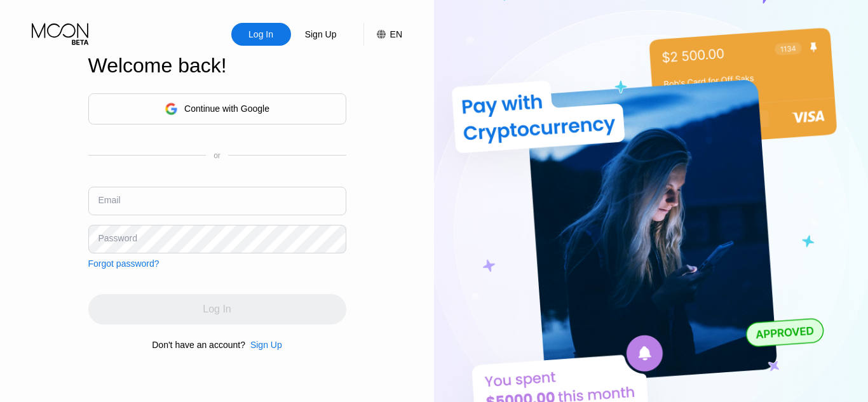 The width and height of the screenshot is (868, 402). I want to click on div: Don't have an account?, so click(198, 345).